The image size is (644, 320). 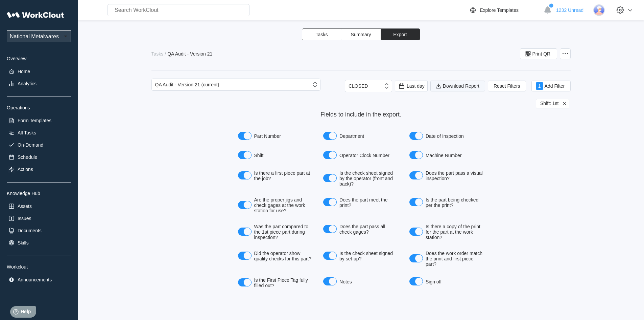 I want to click on button: Print QR, so click(x=538, y=54).